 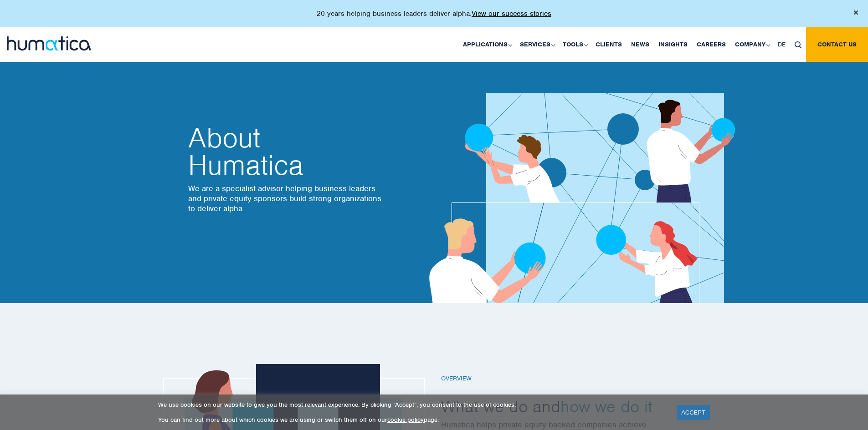 I want to click on a: Careers, so click(x=711, y=45).